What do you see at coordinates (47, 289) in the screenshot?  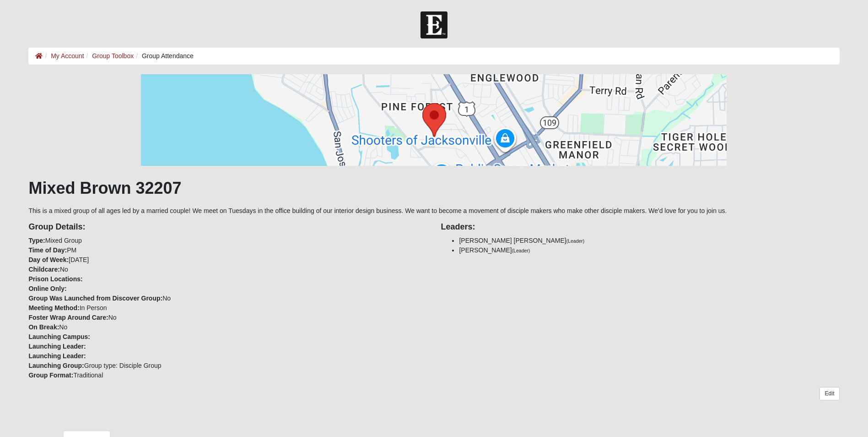 I see `strong: Online Only:` at bounding box center [47, 289].